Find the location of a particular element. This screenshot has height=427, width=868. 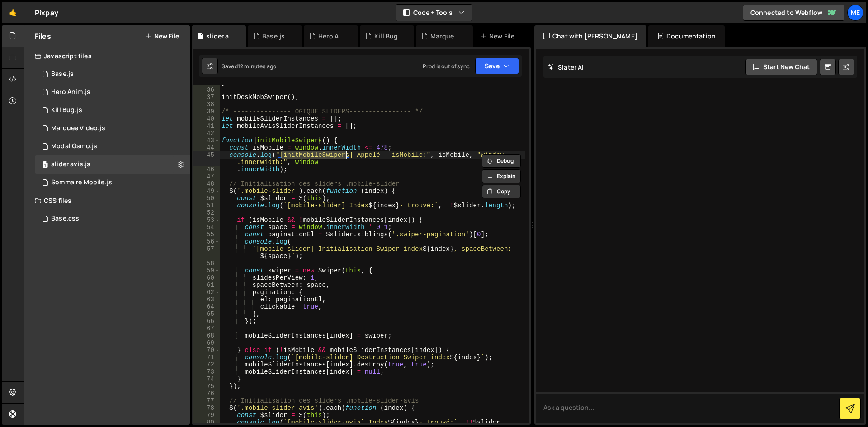

button: Save is located at coordinates (496, 66).